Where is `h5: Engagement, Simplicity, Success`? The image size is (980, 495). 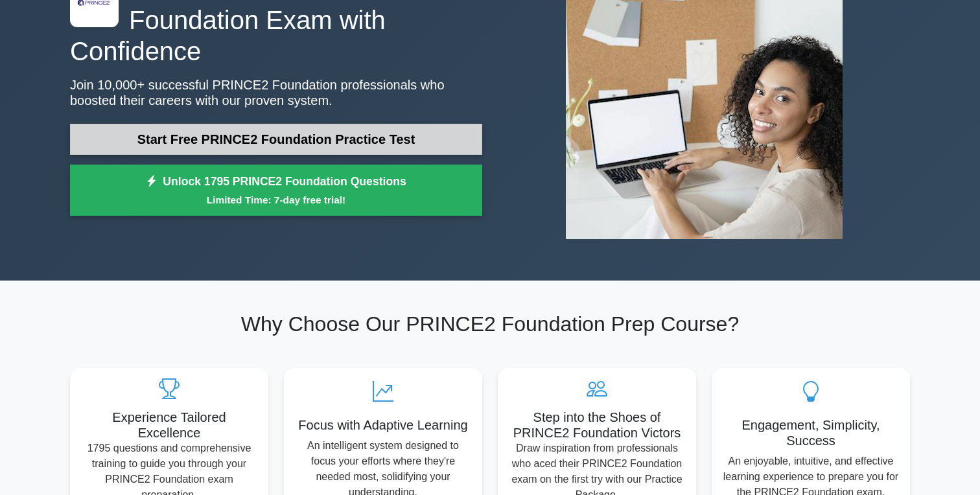 h5: Engagement, Simplicity, Success is located at coordinates (811, 433).